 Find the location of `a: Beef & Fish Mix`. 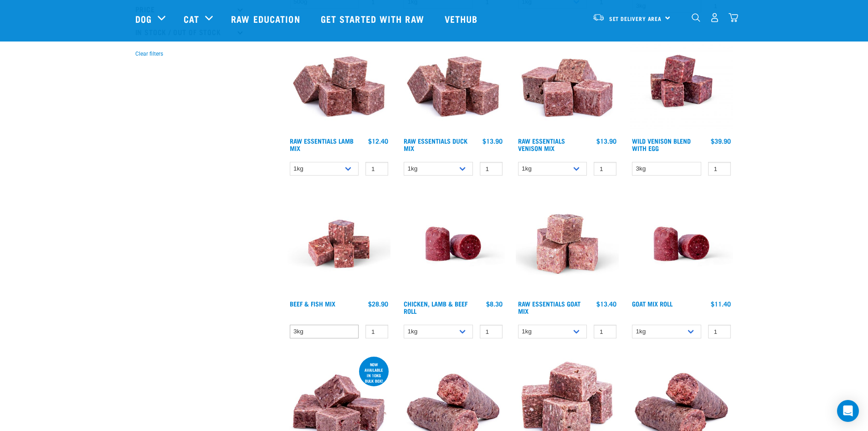

a: Beef & Fish Mix is located at coordinates (313, 303).